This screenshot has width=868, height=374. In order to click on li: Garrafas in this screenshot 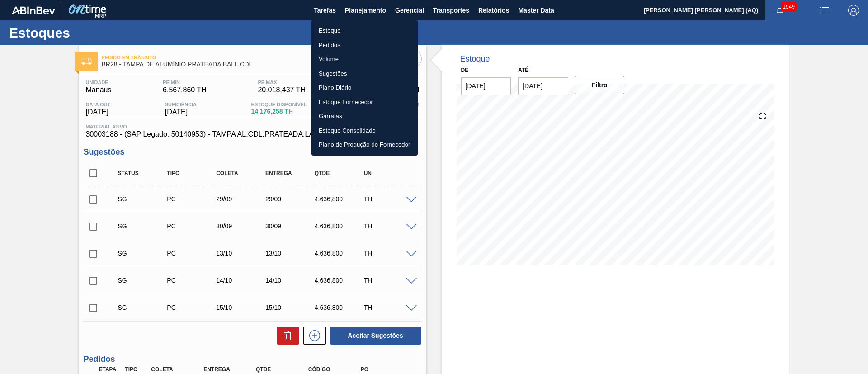, I will do `click(364, 116)`.